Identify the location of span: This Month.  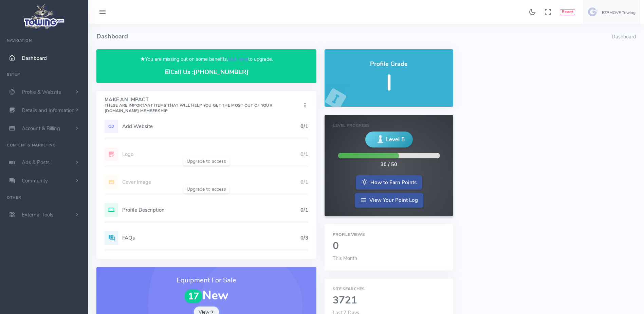
(345, 258).